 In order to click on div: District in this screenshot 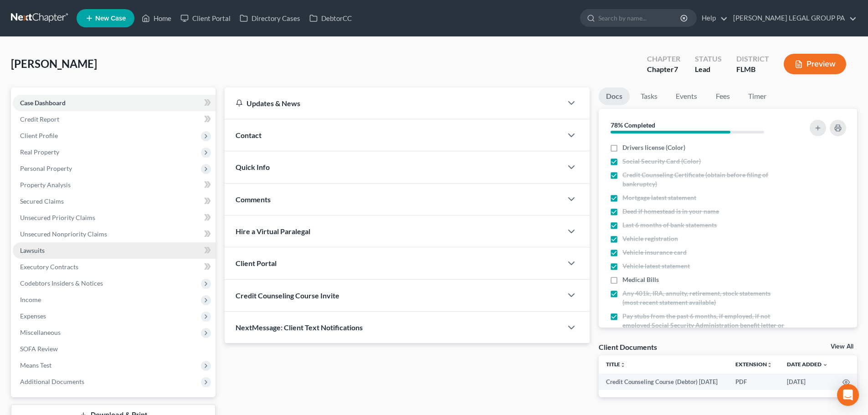, I will do `click(753, 59)`.